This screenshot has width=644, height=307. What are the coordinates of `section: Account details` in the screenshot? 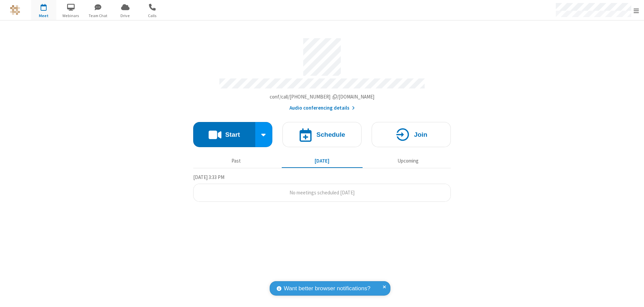 It's located at (322, 73).